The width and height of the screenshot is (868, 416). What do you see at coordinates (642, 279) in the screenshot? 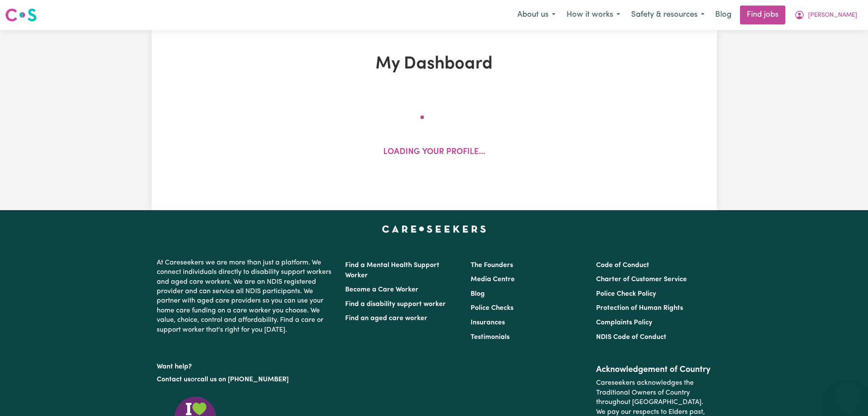
I see `a: Charter of Customer Service` at bounding box center [642, 279].